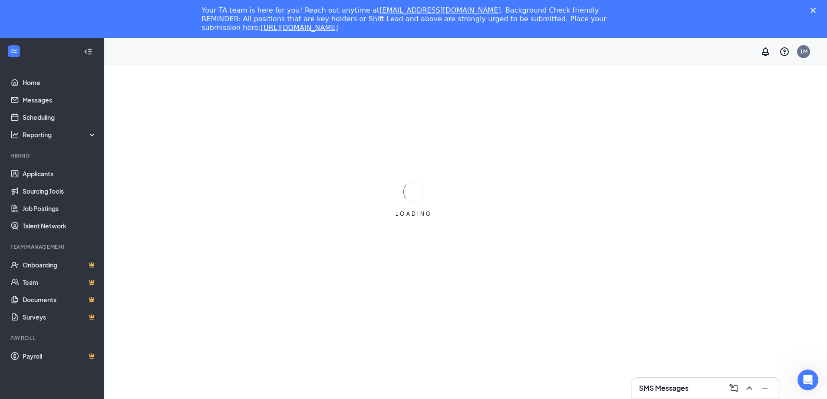 Image resolution: width=827 pixels, height=399 pixels. I want to click on svg: Notifications, so click(765, 52).